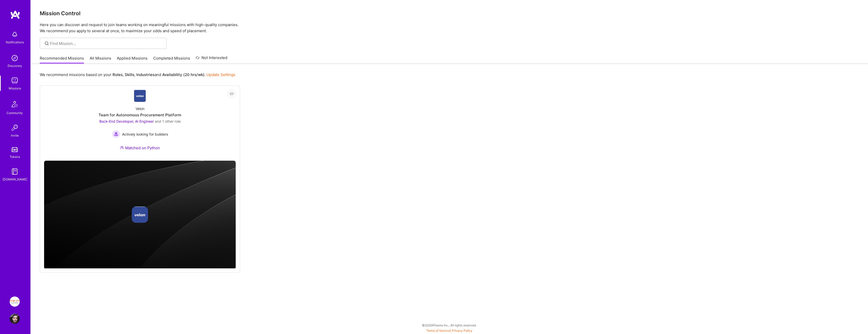  What do you see at coordinates (449, 13) in the screenshot?
I see `h3: Mission Control` at bounding box center [449, 13].